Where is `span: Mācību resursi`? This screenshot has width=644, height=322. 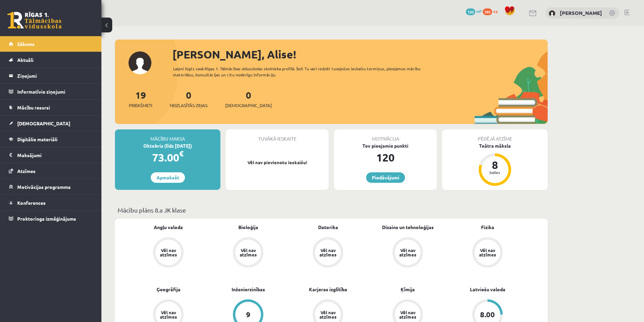
span: Mācību resursi is located at coordinates (33, 107).